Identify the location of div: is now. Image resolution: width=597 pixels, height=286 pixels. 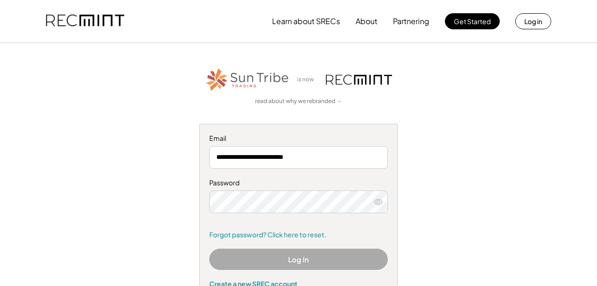
(308, 79).